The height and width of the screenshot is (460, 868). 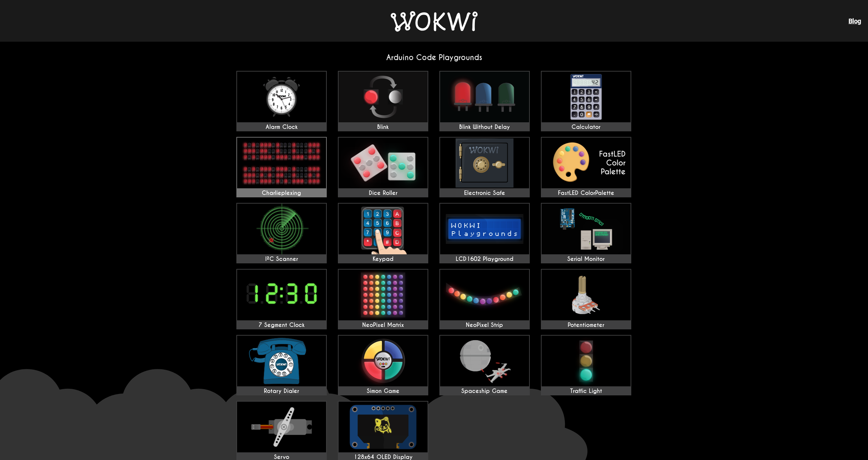 What do you see at coordinates (282, 365) in the screenshot?
I see `a: Rotary Dialer` at bounding box center [282, 365].